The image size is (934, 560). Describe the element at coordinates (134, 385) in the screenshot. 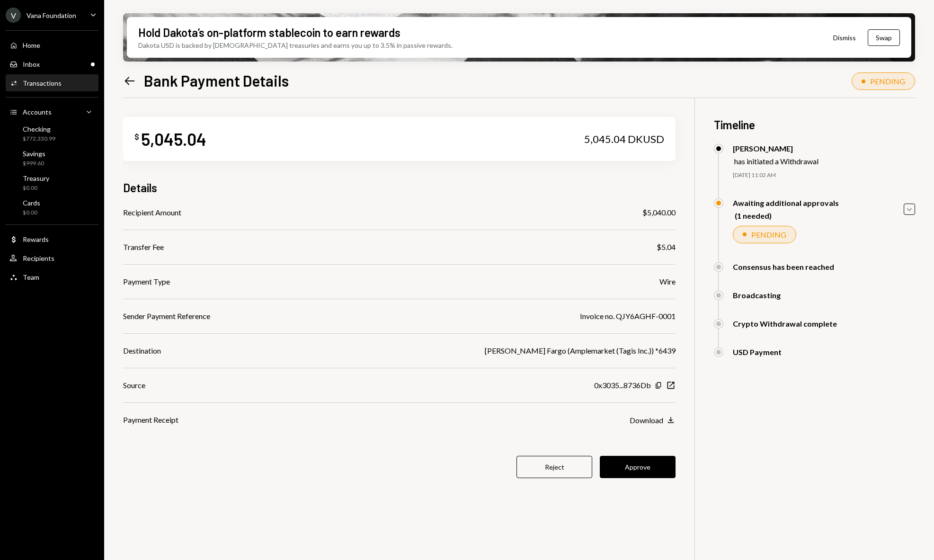

I see `div: Source` at that location.